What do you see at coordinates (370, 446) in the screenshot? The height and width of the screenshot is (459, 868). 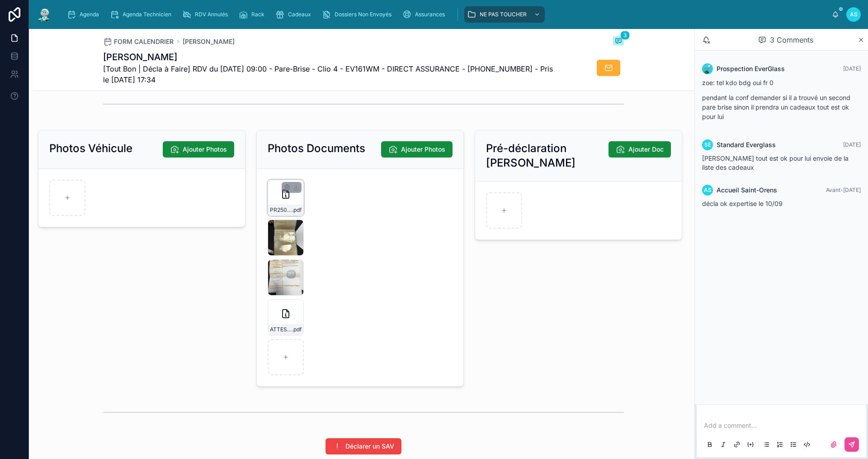 I see `span: Déclarer un SAV` at bounding box center [370, 446].